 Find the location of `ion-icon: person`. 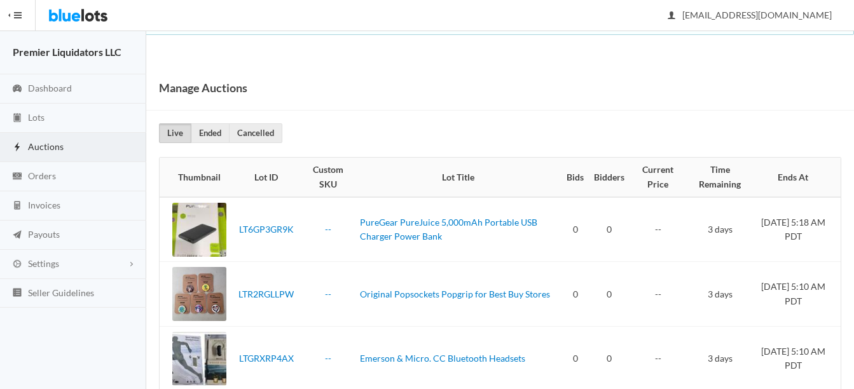

ion-icon: person is located at coordinates (671, 16).